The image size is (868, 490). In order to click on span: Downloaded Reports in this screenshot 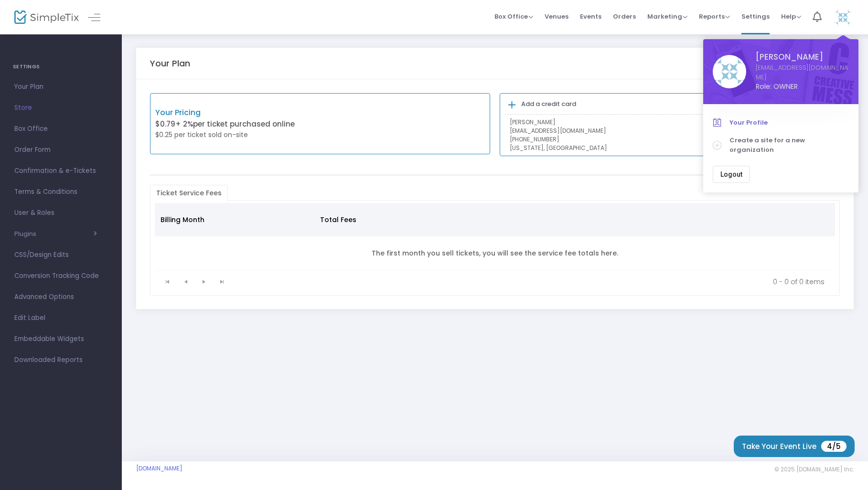, I will do `click(61, 360)`.